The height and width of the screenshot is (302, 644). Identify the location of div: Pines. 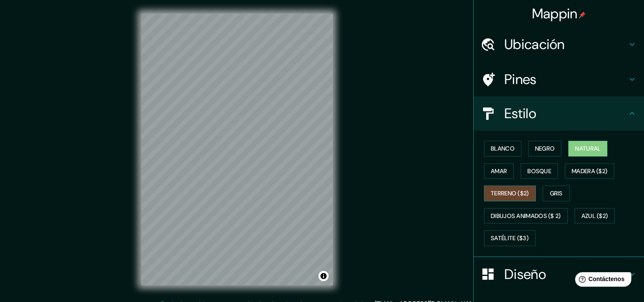
(559, 79).